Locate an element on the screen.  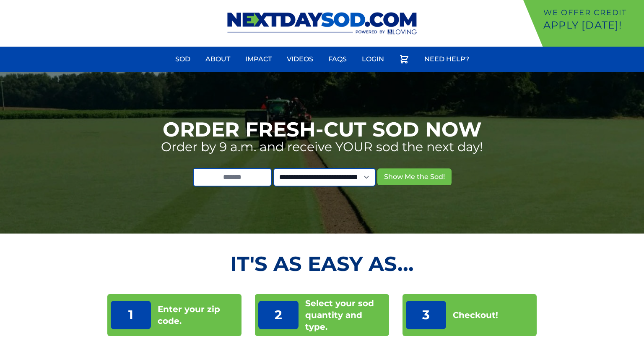
p: 1 is located at coordinates (131, 315).